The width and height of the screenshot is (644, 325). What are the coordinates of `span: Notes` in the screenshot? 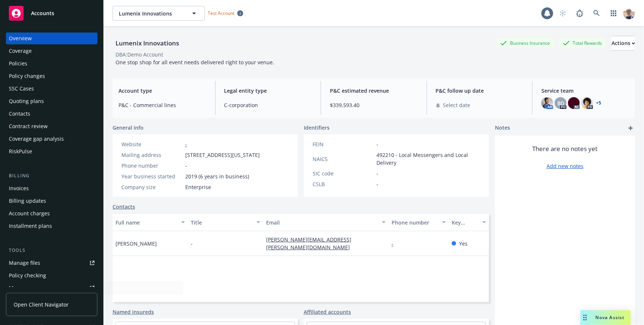 It's located at (503, 128).